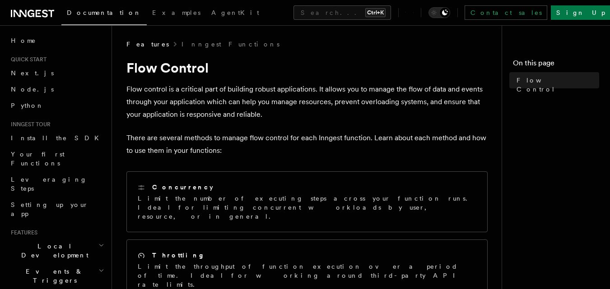  I want to click on a: Setting up your app, so click(56, 209).